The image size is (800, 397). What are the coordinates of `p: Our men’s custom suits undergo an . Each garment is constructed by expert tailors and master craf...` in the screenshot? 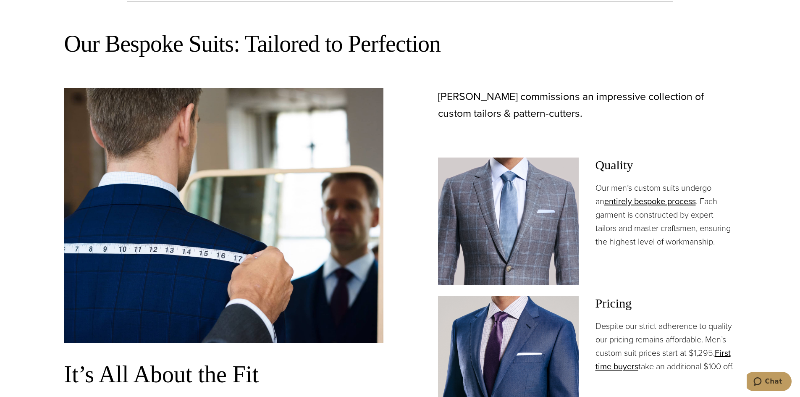 It's located at (666, 215).